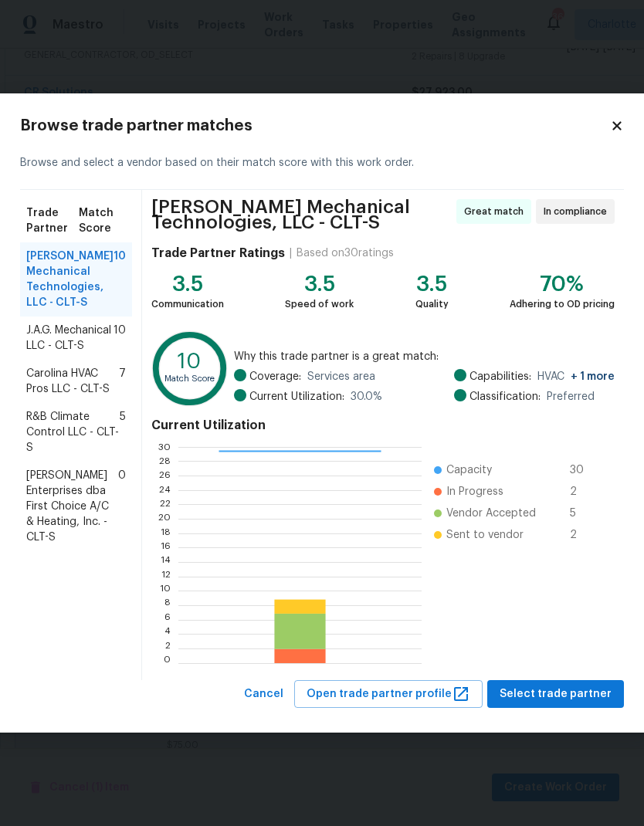 This screenshot has width=644, height=826. What do you see at coordinates (189, 378) in the screenshot?
I see `text: Match Score` at bounding box center [189, 378].